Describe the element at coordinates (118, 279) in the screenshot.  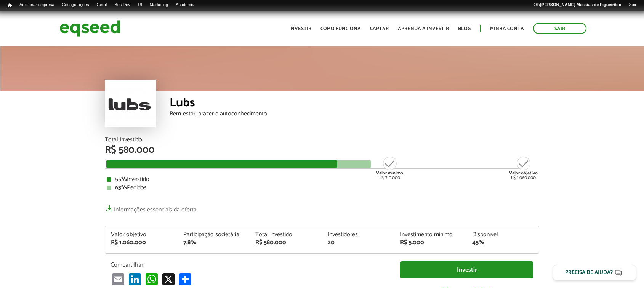
I see `a: Email` at that location.